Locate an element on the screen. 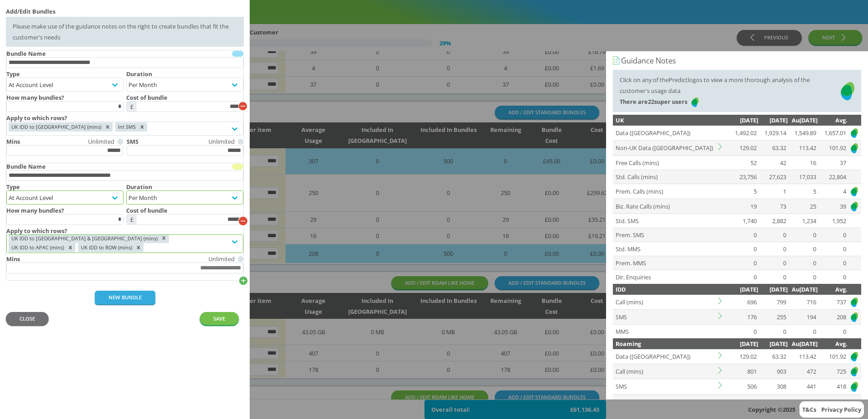  td: Prem. MMS is located at coordinates (665, 263).